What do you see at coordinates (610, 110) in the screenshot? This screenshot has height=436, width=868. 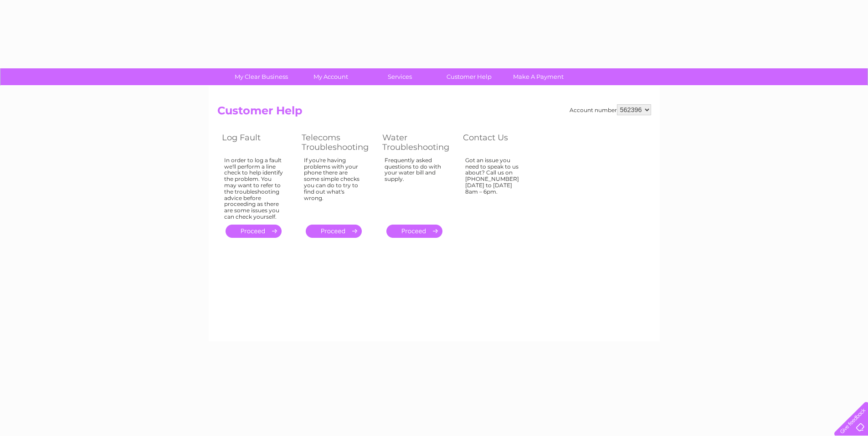 I see `div: Account number` at bounding box center [610, 110].